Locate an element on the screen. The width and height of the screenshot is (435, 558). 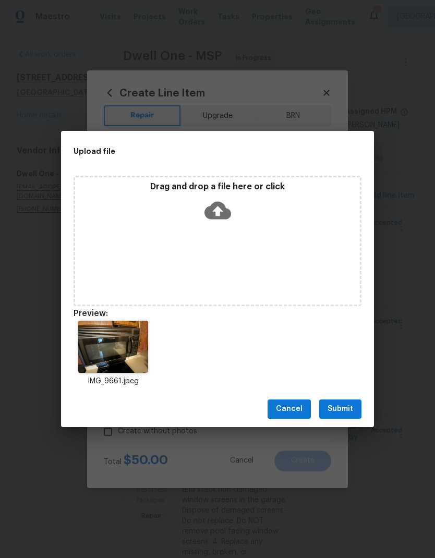
button: Submit is located at coordinates (340, 409).